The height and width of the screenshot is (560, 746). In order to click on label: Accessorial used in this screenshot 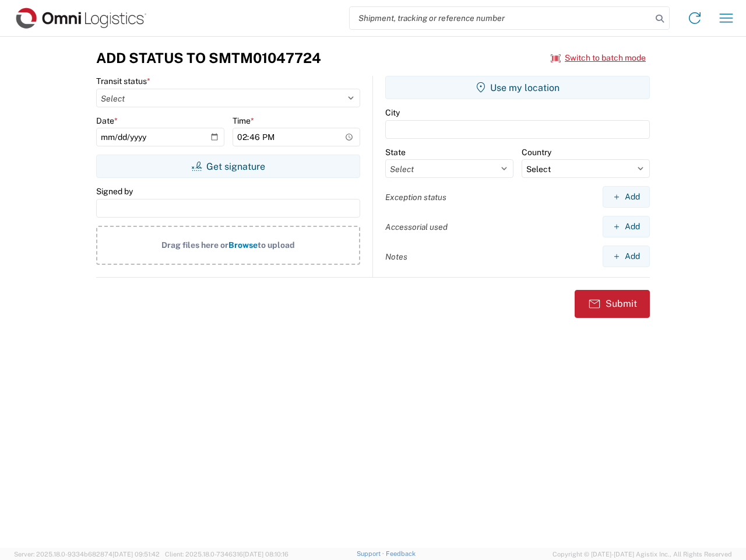, I will do `click(416, 227)`.